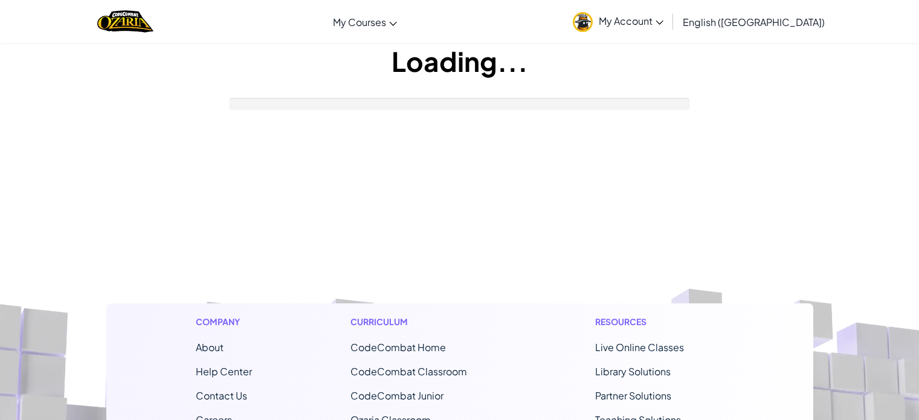  Describe the element at coordinates (224, 321) in the screenshot. I see `h1: Company` at that location.